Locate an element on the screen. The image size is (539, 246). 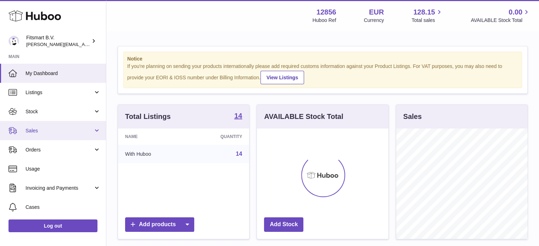
div: Huboo Ref is located at coordinates (324, 20).